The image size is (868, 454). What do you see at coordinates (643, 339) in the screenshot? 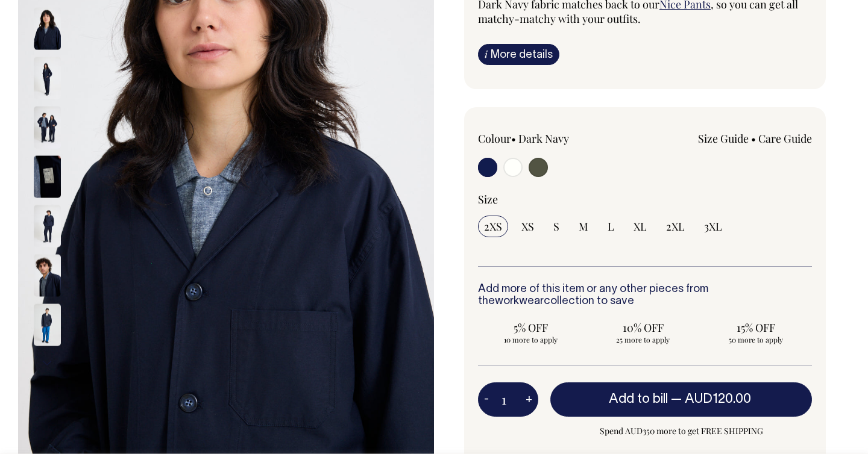
I see `span: 25 more to apply` at bounding box center [643, 339].